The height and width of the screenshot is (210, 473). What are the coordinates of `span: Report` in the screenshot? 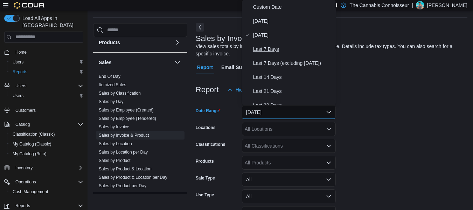 It's located at (205, 67).